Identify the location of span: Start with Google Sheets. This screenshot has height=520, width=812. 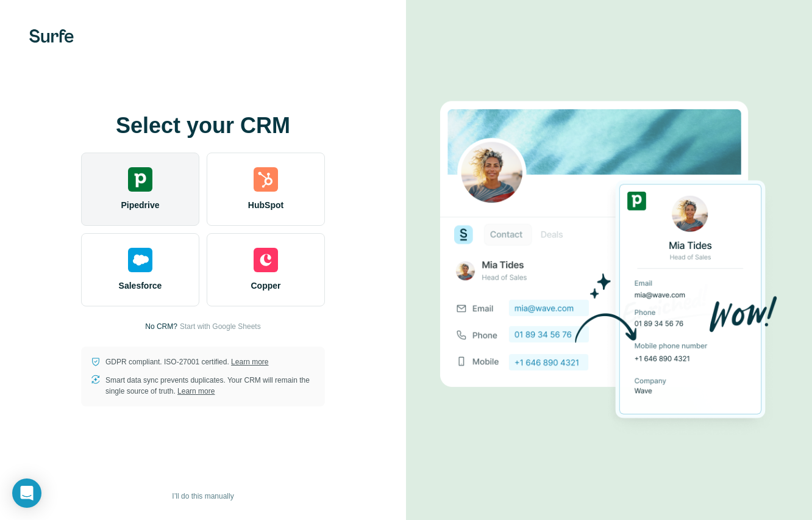
(220, 326).